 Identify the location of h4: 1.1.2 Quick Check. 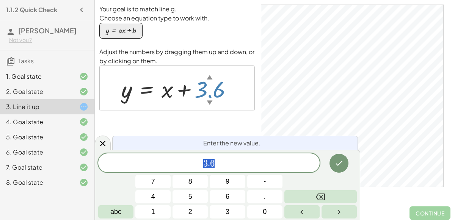
(31, 10).